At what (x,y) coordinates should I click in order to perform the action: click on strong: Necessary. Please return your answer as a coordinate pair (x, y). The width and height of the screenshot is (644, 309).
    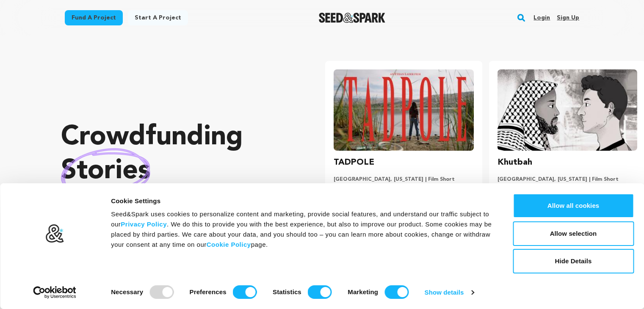
    Looking at the image, I should click on (127, 291).